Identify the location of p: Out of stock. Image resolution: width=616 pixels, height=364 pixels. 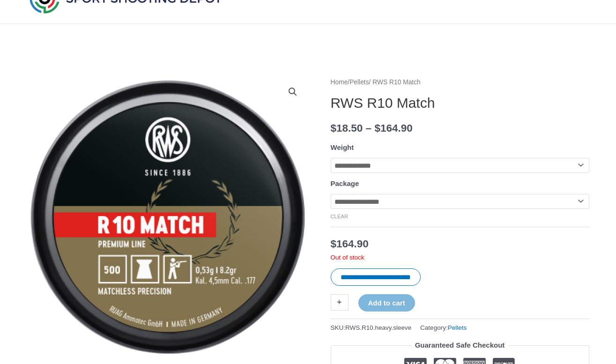
(460, 258).